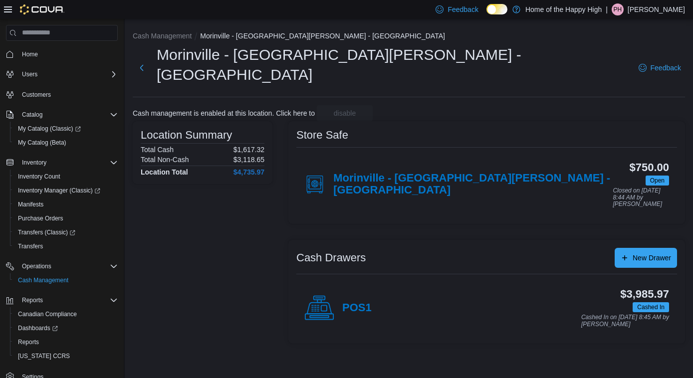  What do you see at coordinates (40, 219) in the screenshot?
I see `a: Purchase Orders` at bounding box center [40, 219].